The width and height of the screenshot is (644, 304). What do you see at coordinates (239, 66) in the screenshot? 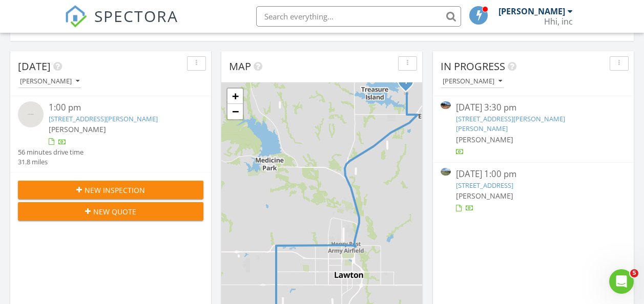
I see `span: Map` at bounding box center [239, 66].